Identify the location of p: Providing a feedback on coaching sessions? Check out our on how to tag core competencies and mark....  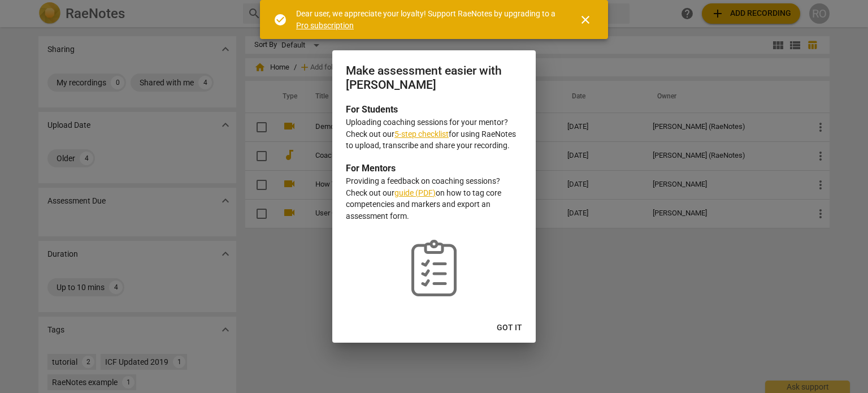
(434, 199).